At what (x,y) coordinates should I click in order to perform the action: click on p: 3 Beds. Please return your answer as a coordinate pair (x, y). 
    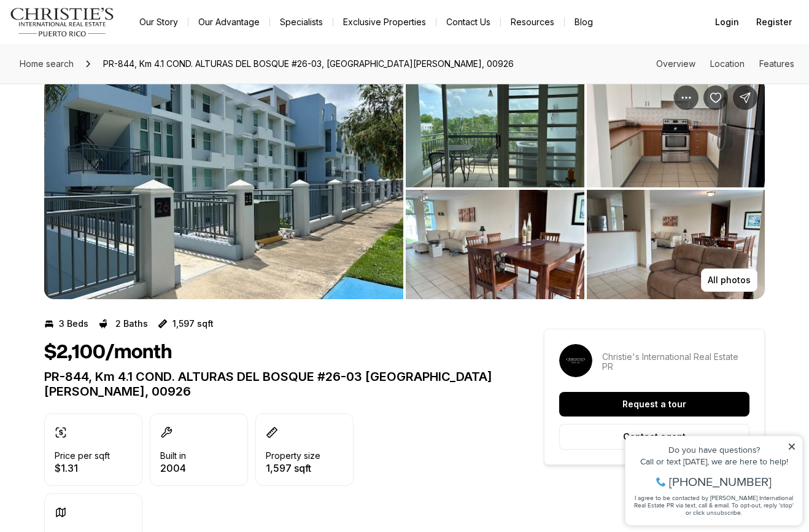
    Looking at the image, I should click on (73, 323).